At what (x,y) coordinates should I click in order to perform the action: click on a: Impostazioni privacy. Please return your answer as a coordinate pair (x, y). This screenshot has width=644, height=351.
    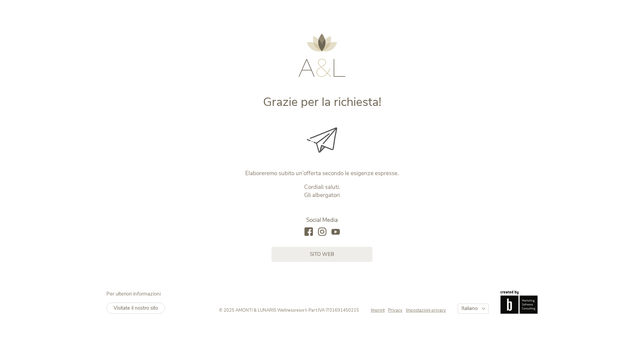
    Looking at the image, I should click on (425, 311).